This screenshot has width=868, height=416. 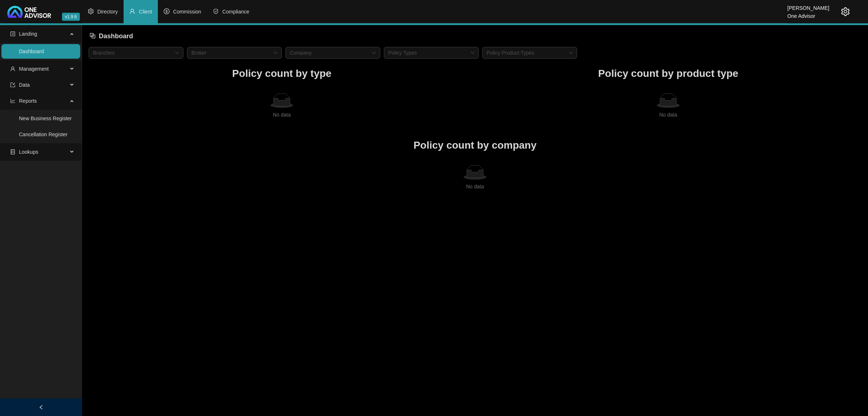 What do you see at coordinates (29, 12) in the screenshot?
I see `img: 2df55531c6924b55f21c4cf5d4484680-logo-light.svg` at bounding box center [29, 12].